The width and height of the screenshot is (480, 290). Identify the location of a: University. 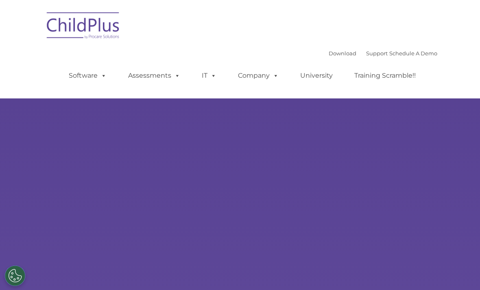
(317, 76).